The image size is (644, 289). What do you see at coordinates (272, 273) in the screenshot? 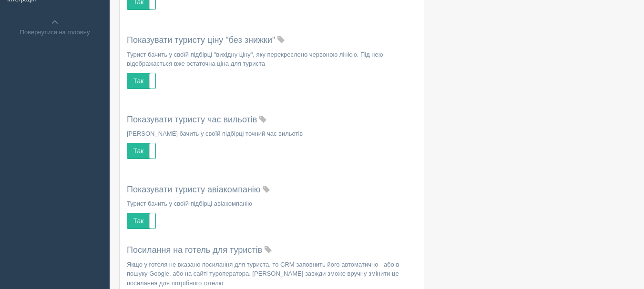
I see `p: Якщо у готеля не вказано посилання для туриста, то CRM заповнить його автоматично - або в пошуку ...` at bounding box center [272, 273].